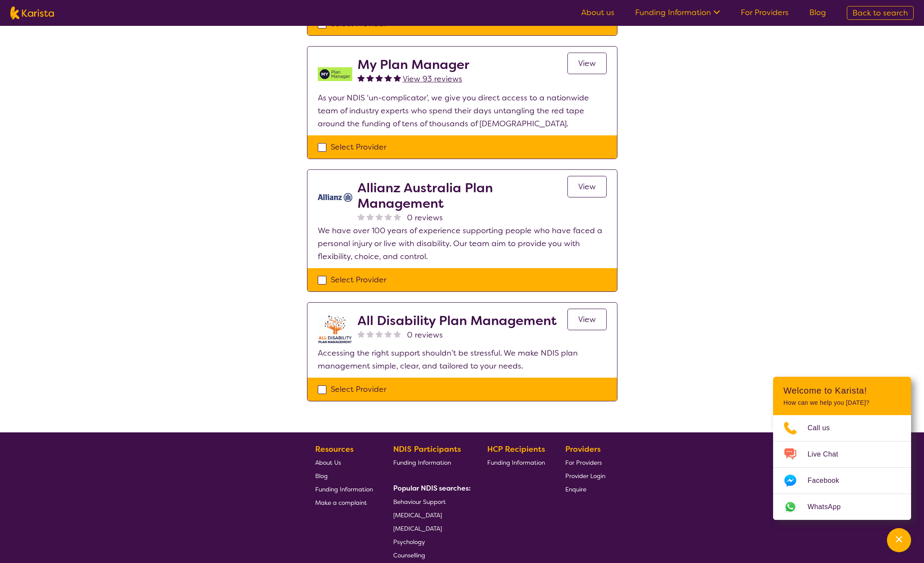 The image size is (924, 563). What do you see at coordinates (824, 428) in the screenshot?
I see `span: Call us` at bounding box center [824, 428].